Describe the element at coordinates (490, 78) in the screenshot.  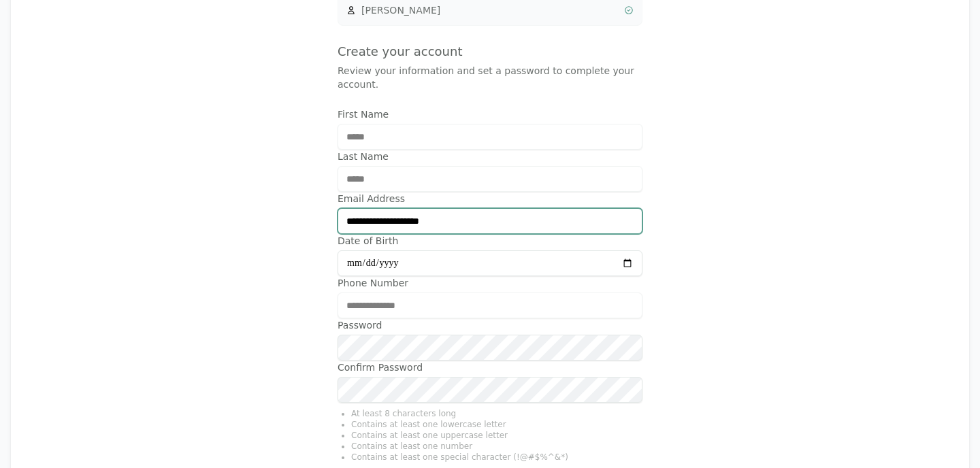
I see `p: Review your information and set a password to complete your account.` at that location.